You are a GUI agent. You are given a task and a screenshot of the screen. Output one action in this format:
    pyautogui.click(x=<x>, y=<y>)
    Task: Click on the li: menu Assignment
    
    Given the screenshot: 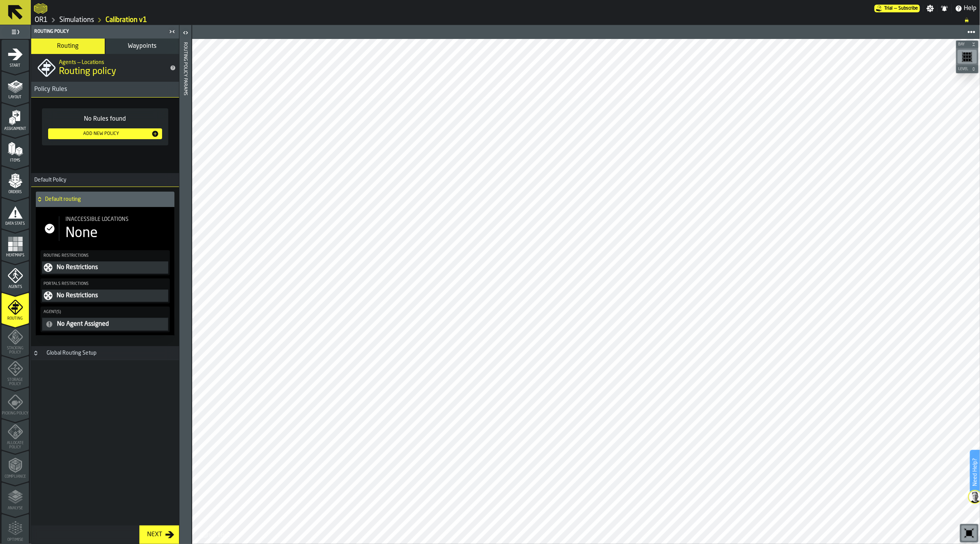 What is the action you would take?
    pyautogui.click(x=15, y=118)
    